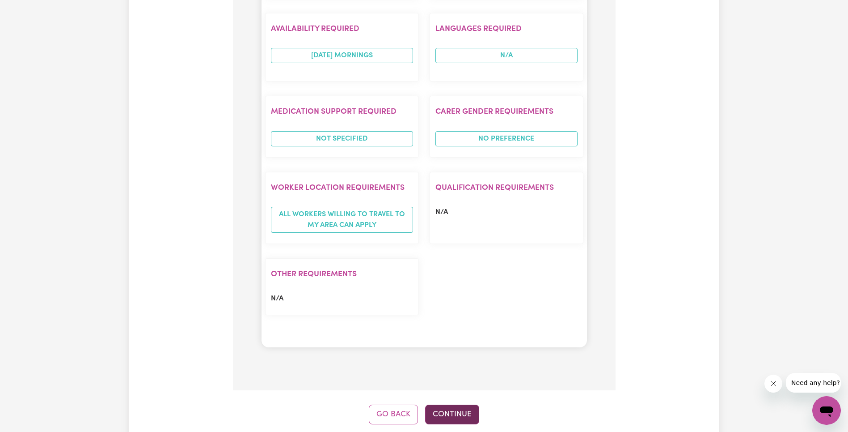 Image resolution: width=848 pixels, height=432 pixels. I want to click on span: All workers willing to travel to my area can apply, so click(342, 220).